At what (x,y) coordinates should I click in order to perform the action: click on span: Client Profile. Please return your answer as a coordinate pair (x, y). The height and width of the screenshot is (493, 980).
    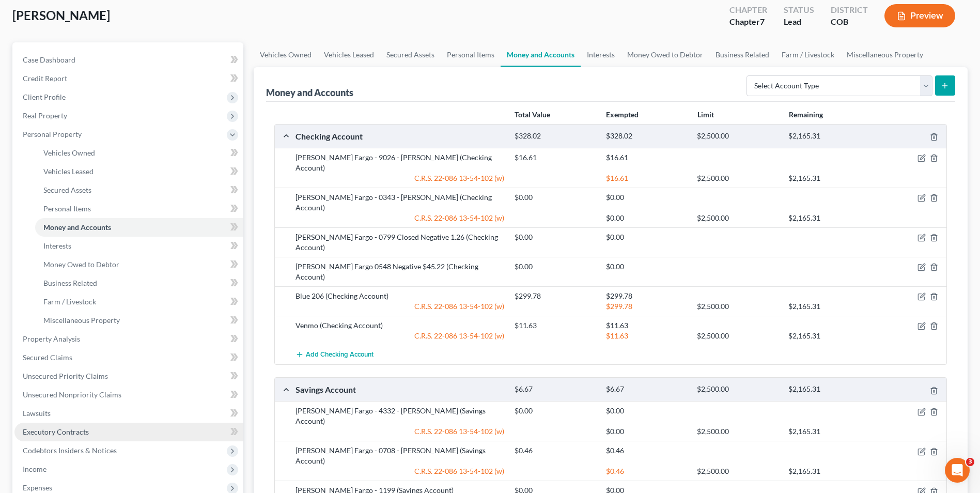
    Looking at the image, I should click on (44, 97).